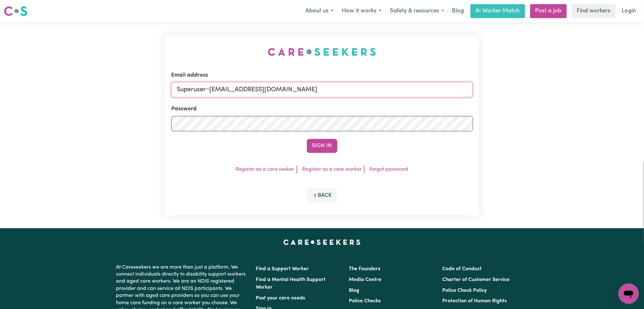 The image size is (644, 309). Describe the element at coordinates (322, 196) in the screenshot. I see `button: Back` at that location.